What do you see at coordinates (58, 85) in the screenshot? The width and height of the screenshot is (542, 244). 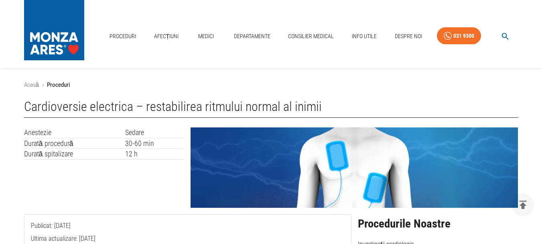 I see `p: Proceduri` at bounding box center [58, 85].